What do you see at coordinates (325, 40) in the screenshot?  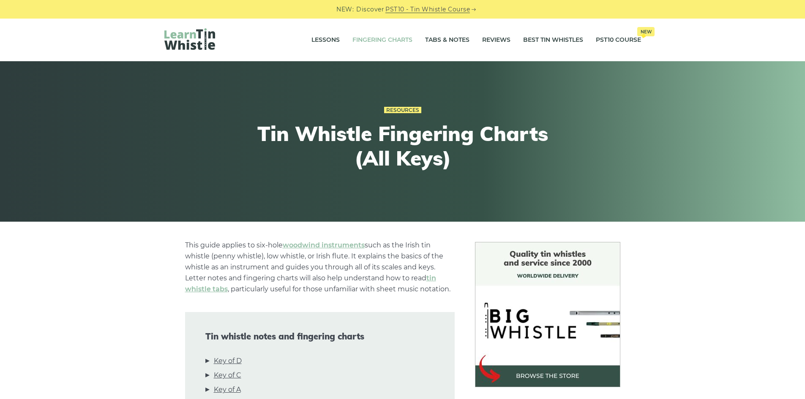 I see `a: Lessons` at bounding box center [325, 40].